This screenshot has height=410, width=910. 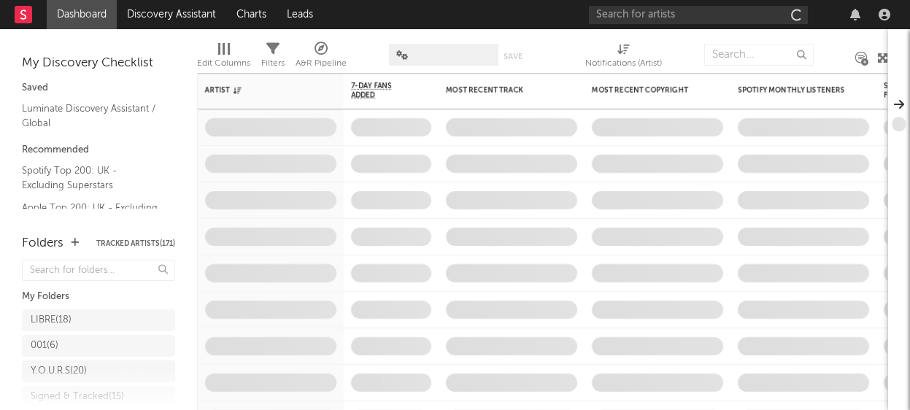 I want to click on button: Tracked Artists(171), so click(x=136, y=244).